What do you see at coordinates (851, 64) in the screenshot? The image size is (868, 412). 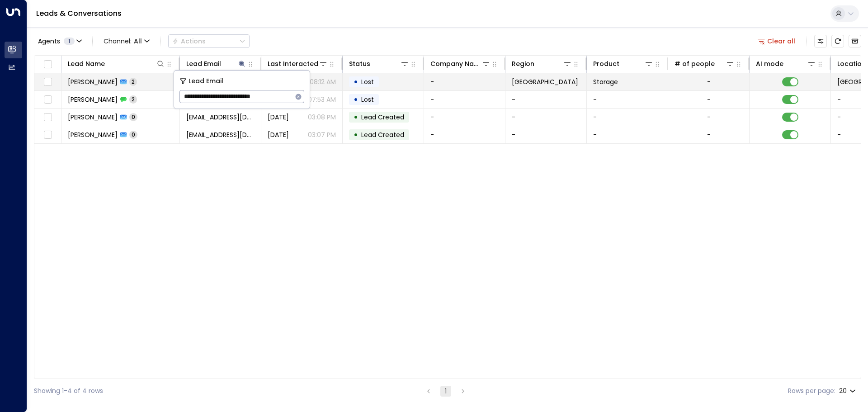 I see `div: Location` at bounding box center [851, 64].